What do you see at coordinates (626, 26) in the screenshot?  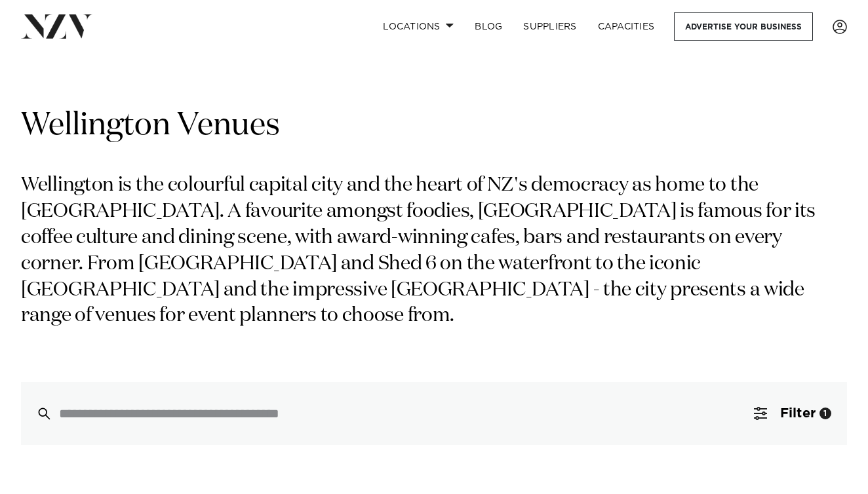 I see `a: Capacities` at bounding box center [626, 26].